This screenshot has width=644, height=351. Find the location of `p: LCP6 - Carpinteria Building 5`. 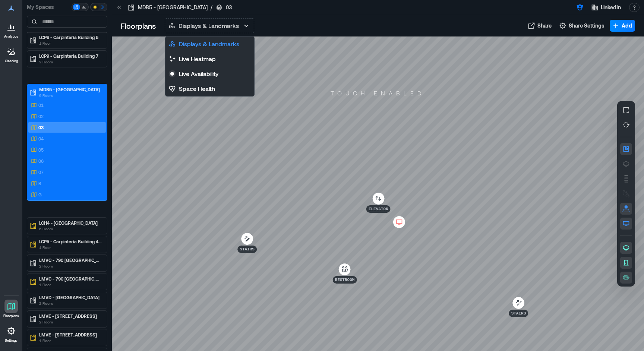

p: LCP6 - Carpinteria Building 5 is located at coordinates (71, 37).